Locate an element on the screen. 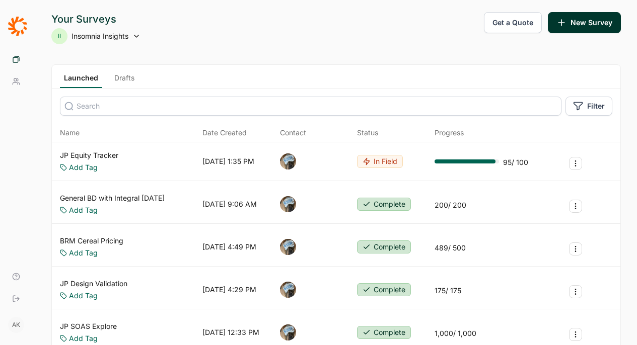  div: 200 / 200 is located at coordinates (450, 205).